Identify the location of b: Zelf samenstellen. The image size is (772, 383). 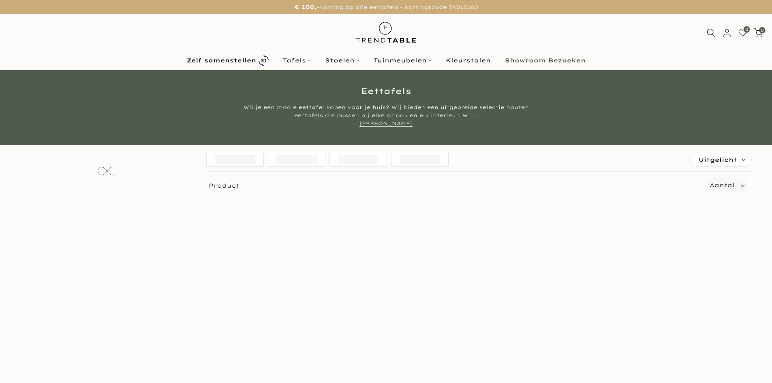
(221, 60).